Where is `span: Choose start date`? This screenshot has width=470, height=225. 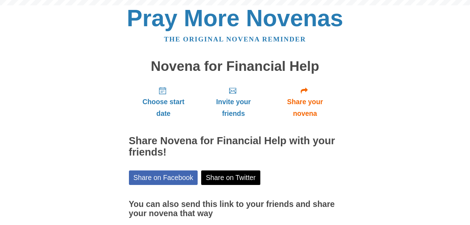 span: Choose start date is located at coordinates (164, 108).